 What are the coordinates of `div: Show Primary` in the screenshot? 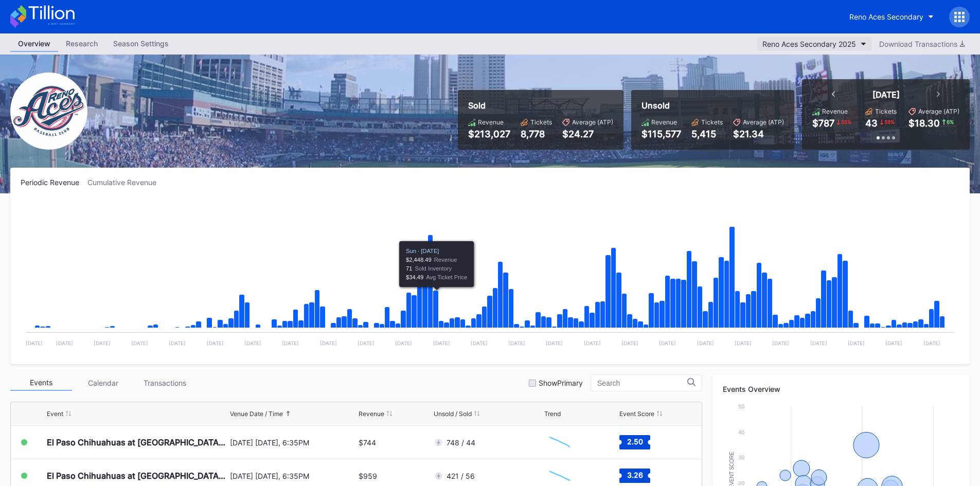 It's located at (561, 382).